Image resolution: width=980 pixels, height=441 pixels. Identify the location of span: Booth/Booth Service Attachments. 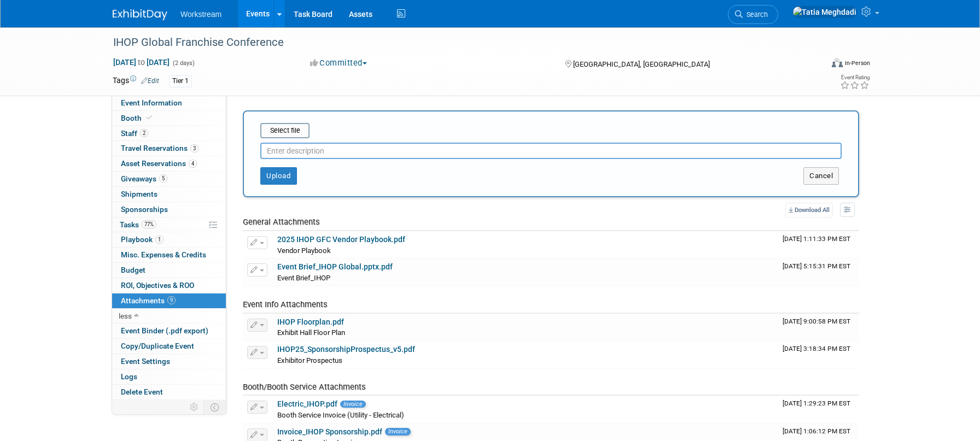
(304, 386).